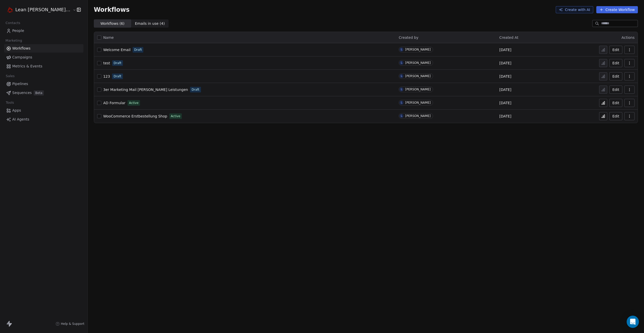 The height and width of the screenshot is (333, 644). I want to click on a: Apps, so click(44, 110).